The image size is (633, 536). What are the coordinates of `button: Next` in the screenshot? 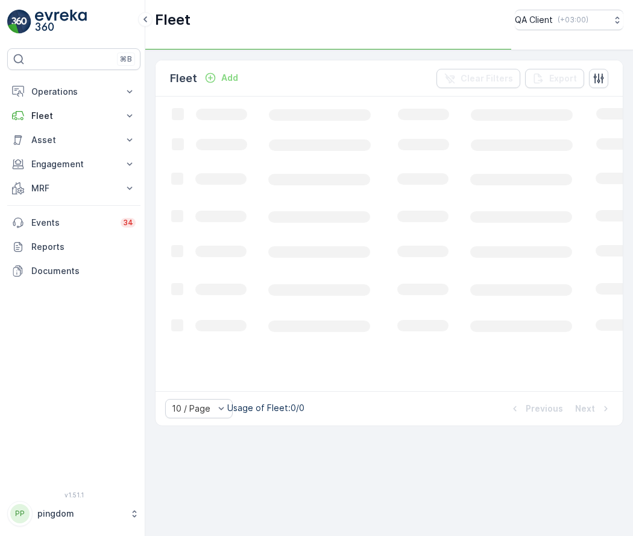 It's located at (594, 408).